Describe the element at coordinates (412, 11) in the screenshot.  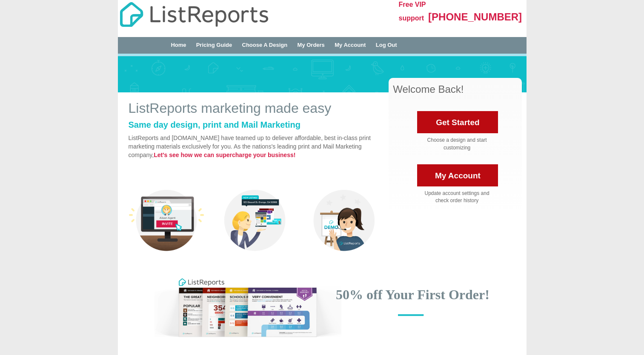
I see `span: Free VIP support` at that location.